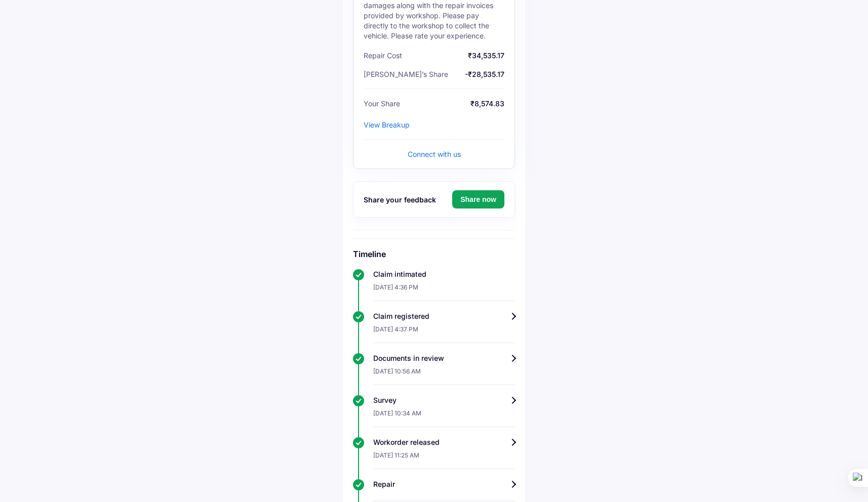 This screenshot has height=502, width=868. Describe the element at coordinates (453, 103) in the screenshot. I see `span: ₹8,574.83` at that location.